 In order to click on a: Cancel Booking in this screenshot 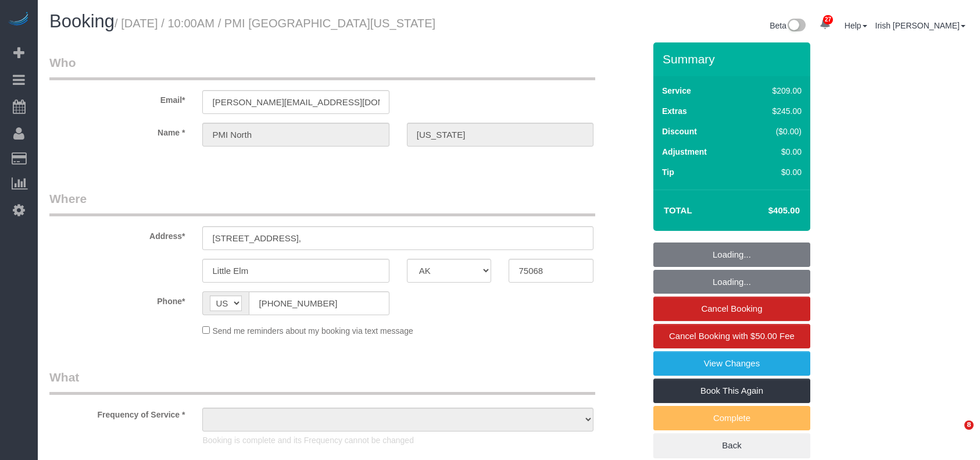, I will do `click(732, 309)`.